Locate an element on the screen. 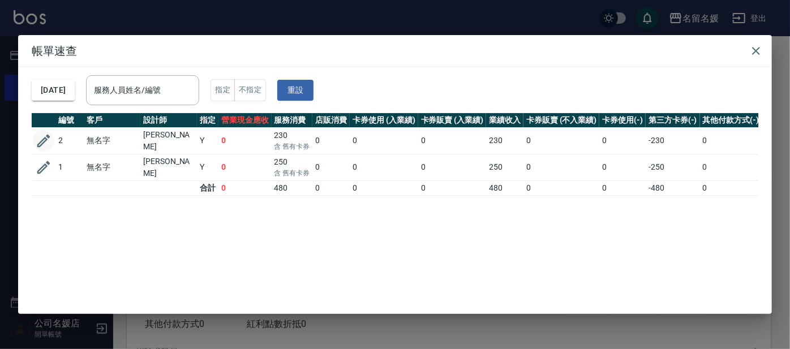 This screenshot has width=790, height=349. button: 不指定 is located at coordinates (250, 90).